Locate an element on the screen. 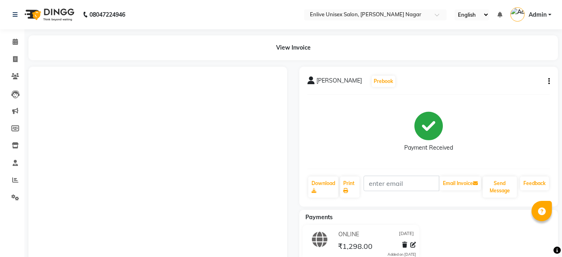 This screenshot has width=562, height=257. div: Payment Received is located at coordinates (428, 148).